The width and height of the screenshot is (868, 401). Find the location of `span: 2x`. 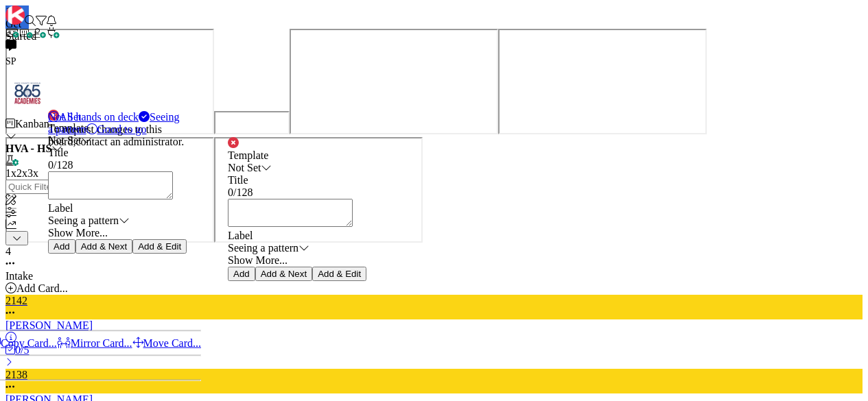

span: 2x is located at coordinates (22, 173).